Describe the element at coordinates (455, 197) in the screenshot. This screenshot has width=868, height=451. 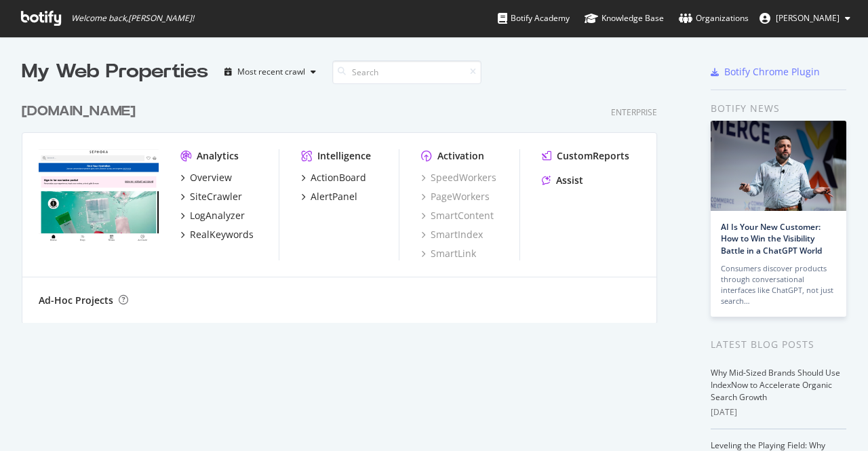
I see `a: PageWorkers` at that location.